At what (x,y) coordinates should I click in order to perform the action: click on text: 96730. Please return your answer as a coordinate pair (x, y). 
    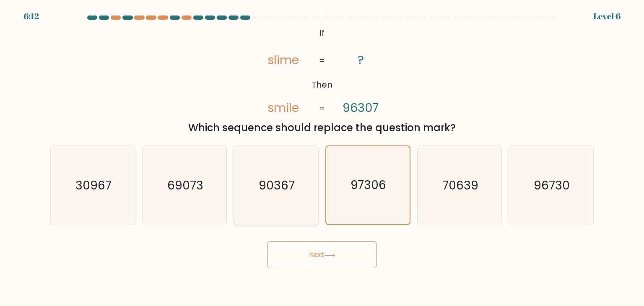
    Looking at the image, I should click on (552, 185).